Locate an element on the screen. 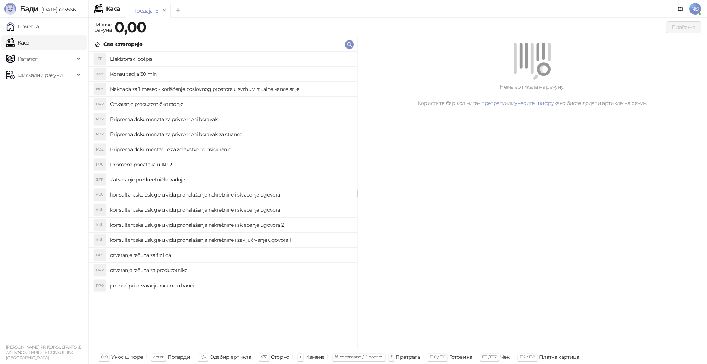  div: Каса is located at coordinates (113, 9).